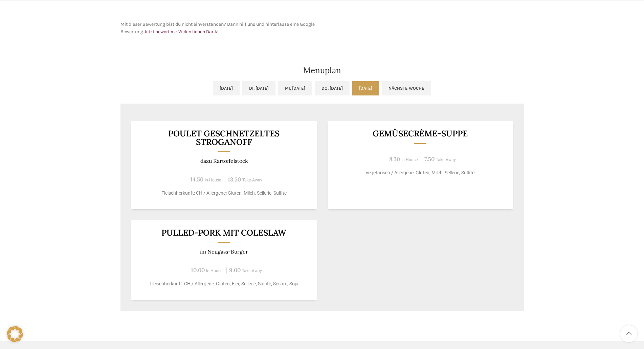 The image size is (644, 349). I want to click on p: vegetarisch / Allergene: Gluten, Milch, Sellerie, Sulfite, so click(420, 173).